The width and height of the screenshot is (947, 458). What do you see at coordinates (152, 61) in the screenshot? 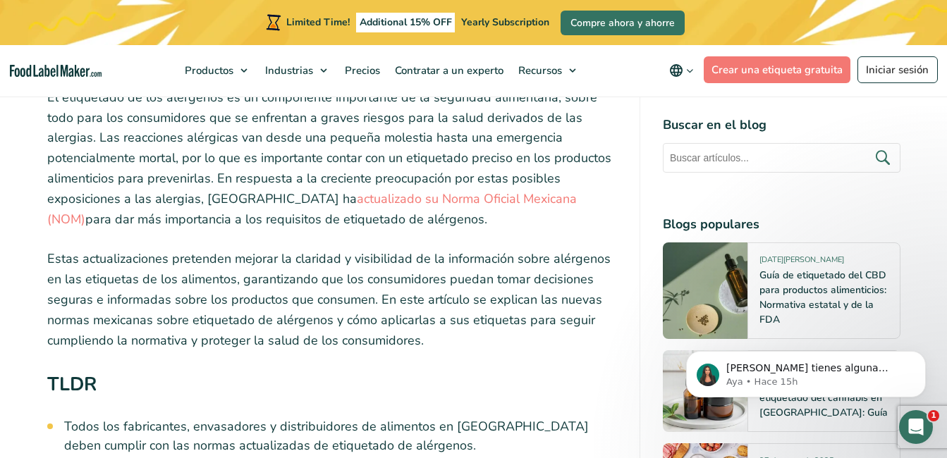
I see `p: Message from Aya, sent Hace 15h` at bounding box center [152, 61].